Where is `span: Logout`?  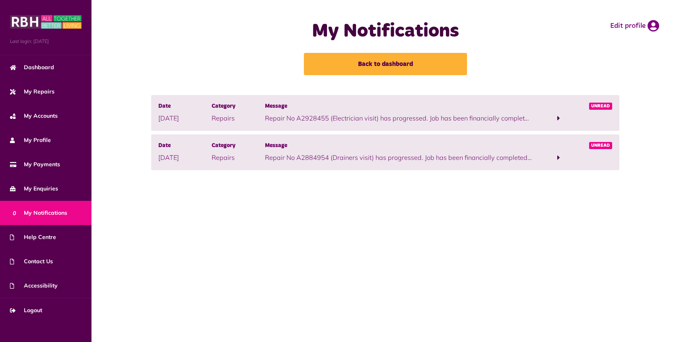 span: Logout is located at coordinates (26, 310).